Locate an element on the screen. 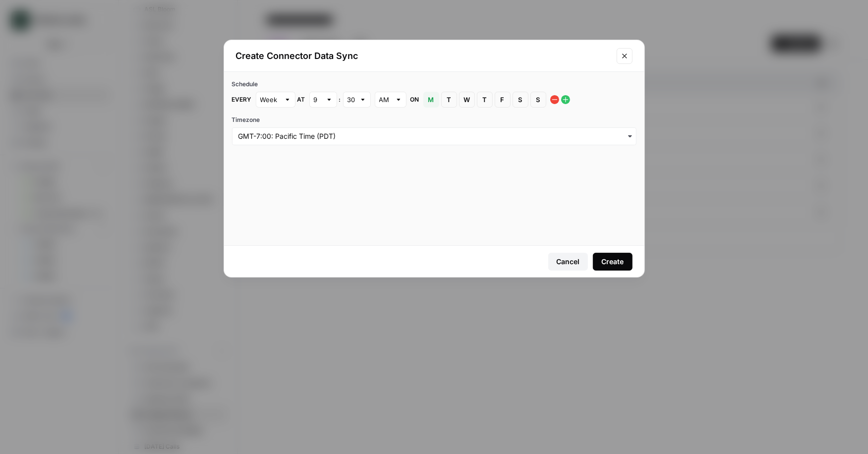 This screenshot has height=454, width=868. input: 30 is located at coordinates (351, 99).